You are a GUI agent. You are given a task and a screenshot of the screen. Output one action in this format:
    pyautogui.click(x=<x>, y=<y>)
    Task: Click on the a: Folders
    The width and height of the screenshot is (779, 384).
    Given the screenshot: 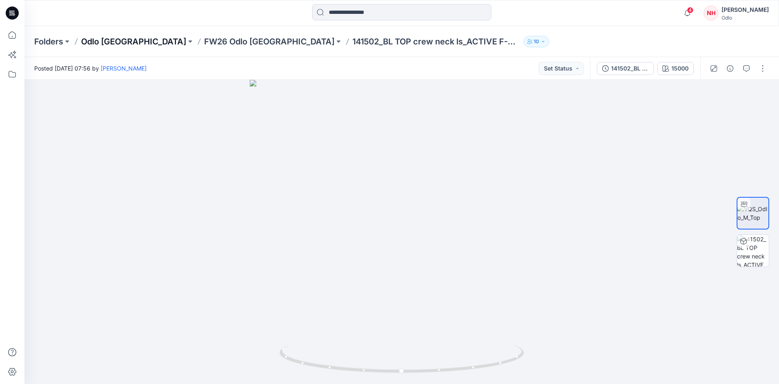 What is the action you would take?
    pyautogui.click(x=49, y=42)
    